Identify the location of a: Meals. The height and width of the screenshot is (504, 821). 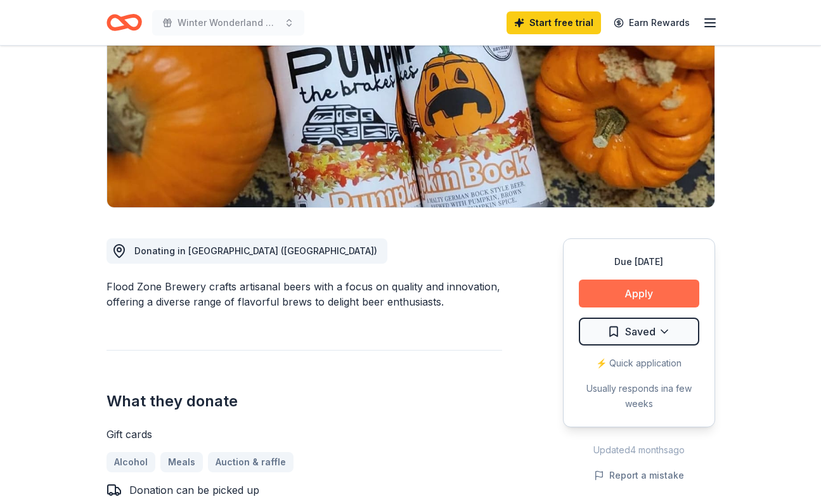
(181, 462).